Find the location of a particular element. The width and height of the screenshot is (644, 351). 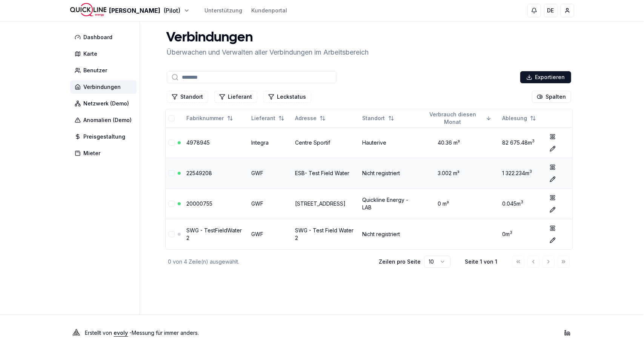

button: Exportieren is located at coordinates (546, 77).